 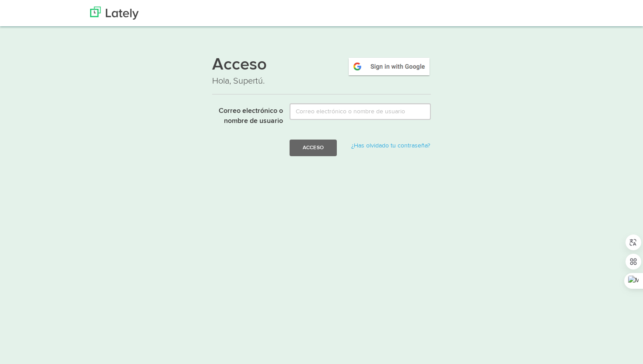 What do you see at coordinates (250, 116) in the screenshot?
I see `font: Correo electrónico o nombre de usuario` at bounding box center [250, 116].